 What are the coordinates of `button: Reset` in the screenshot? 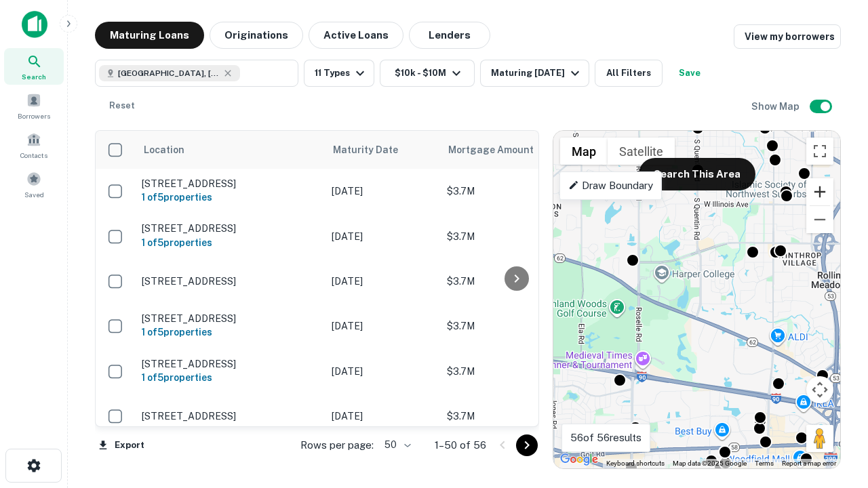 It's located at (122, 106).